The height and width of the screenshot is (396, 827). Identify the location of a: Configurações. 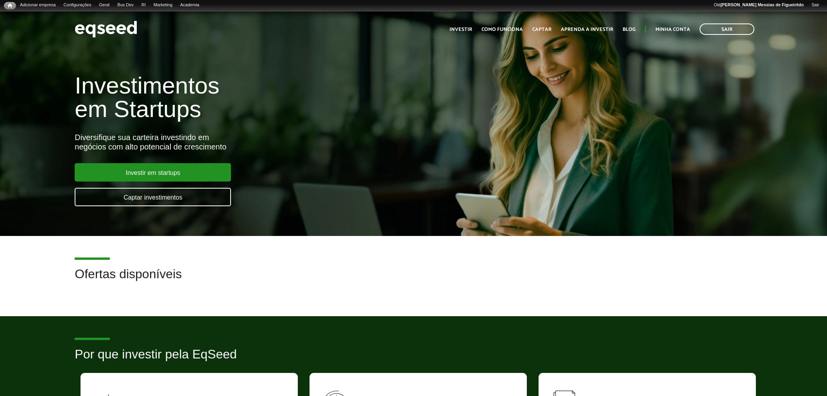
(77, 5).